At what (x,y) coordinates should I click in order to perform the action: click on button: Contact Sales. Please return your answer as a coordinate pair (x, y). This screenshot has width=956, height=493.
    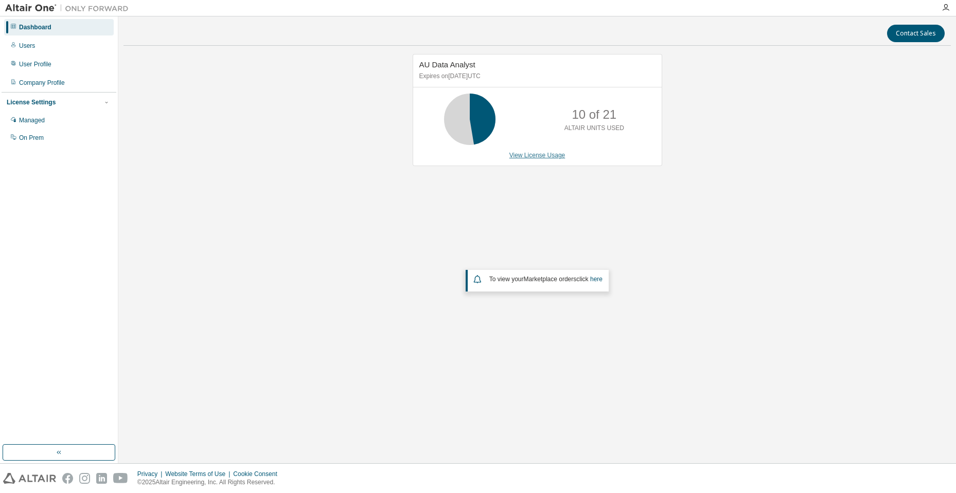
    Looking at the image, I should click on (915, 33).